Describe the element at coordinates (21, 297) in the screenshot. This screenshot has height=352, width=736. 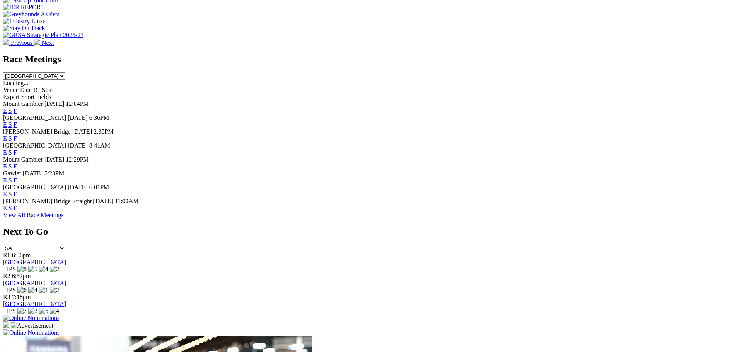
I see `span: 7:18pm` at that location.